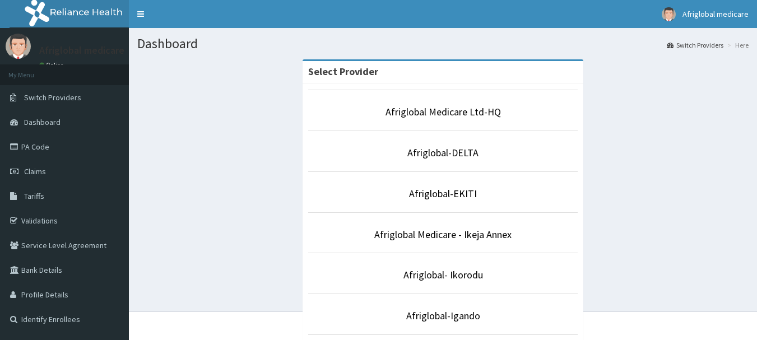 This screenshot has height=340, width=757. I want to click on a: Switch Providers, so click(695, 45).